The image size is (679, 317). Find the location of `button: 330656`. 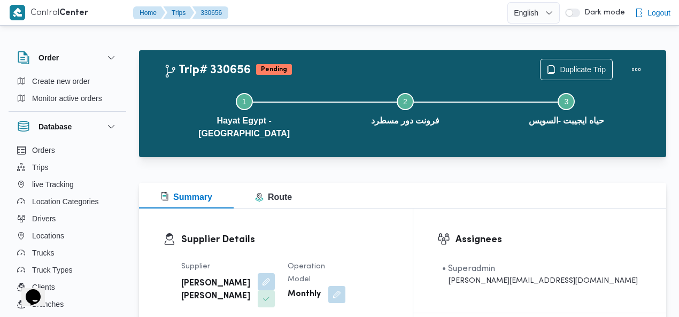

button: 330656 is located at coordinates (210, 13).